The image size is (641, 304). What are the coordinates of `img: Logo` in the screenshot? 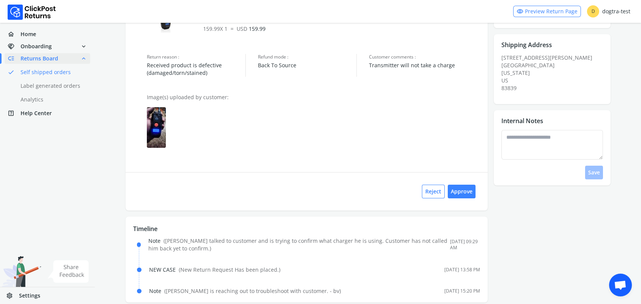 It's located at (32, 12).